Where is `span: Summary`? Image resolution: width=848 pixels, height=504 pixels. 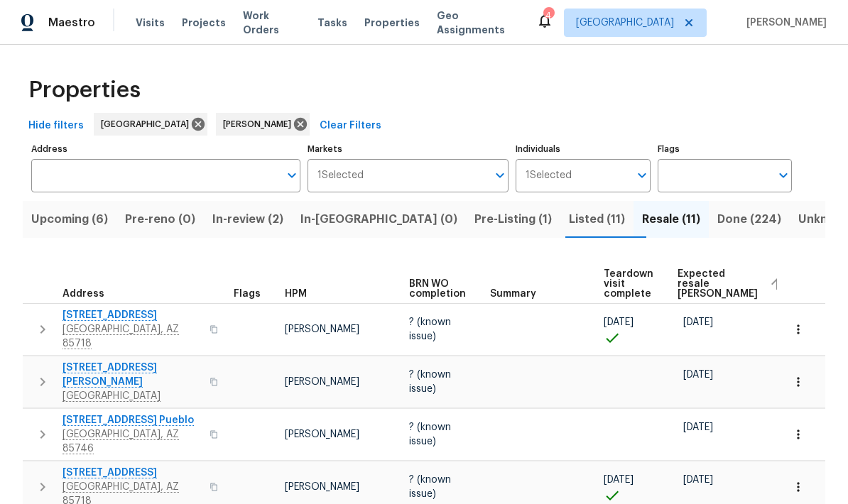 span: Summary is located at coordinates (513, 294).